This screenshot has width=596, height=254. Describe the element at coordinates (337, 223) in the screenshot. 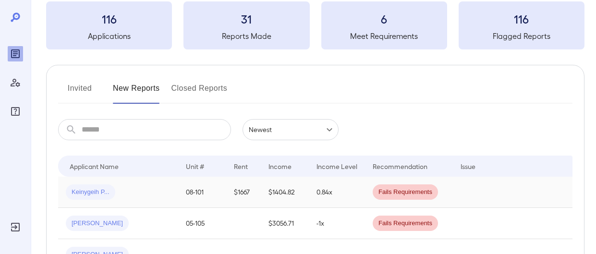

I see `td: -1x` at that location.